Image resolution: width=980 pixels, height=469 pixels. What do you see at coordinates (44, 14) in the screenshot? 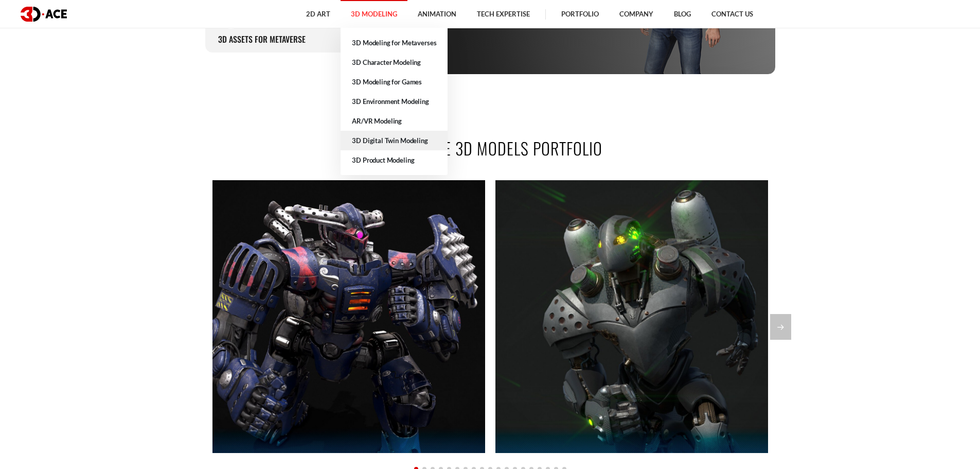
I see `img: logo dark` at bounding box center [44, 14].